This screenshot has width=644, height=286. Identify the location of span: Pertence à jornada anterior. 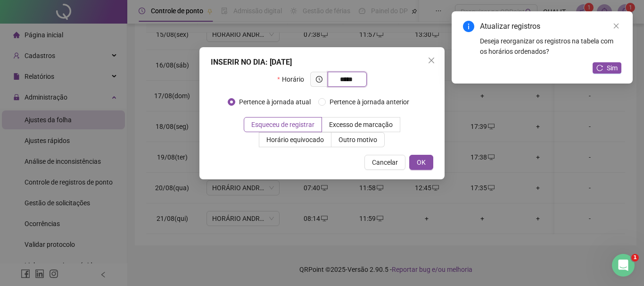
(369, 102).